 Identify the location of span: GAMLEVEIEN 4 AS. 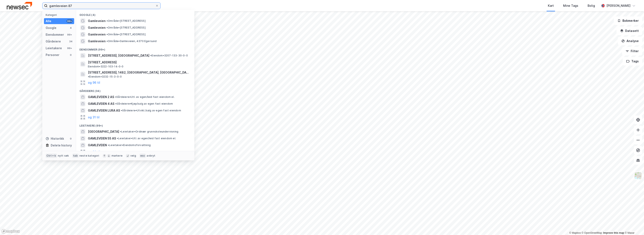
(101, 104).